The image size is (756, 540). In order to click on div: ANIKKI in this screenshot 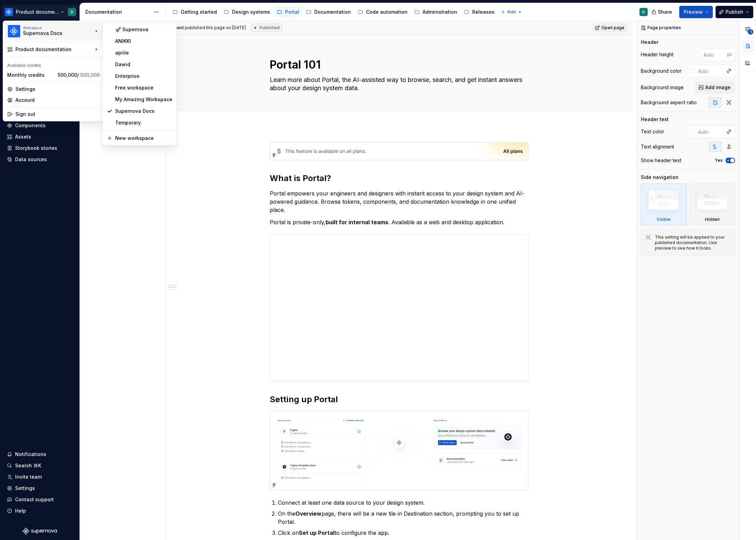, I will do `click(143, 41)`.